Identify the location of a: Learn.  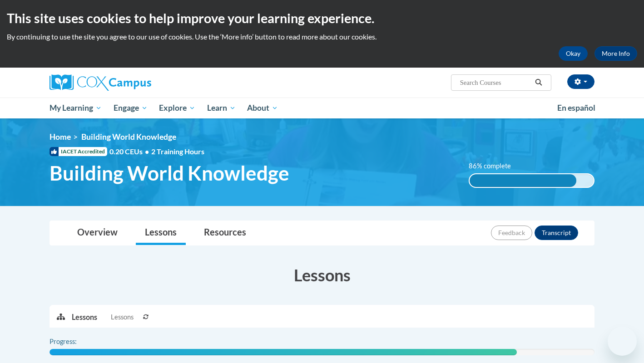
(221, 108).